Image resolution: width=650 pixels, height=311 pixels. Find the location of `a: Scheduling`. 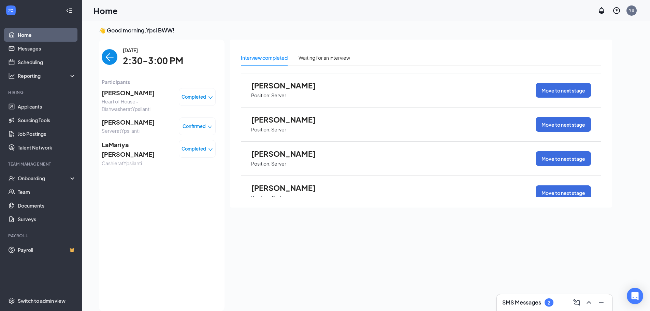

a: Scheduling is located at coordinates (47, 62).